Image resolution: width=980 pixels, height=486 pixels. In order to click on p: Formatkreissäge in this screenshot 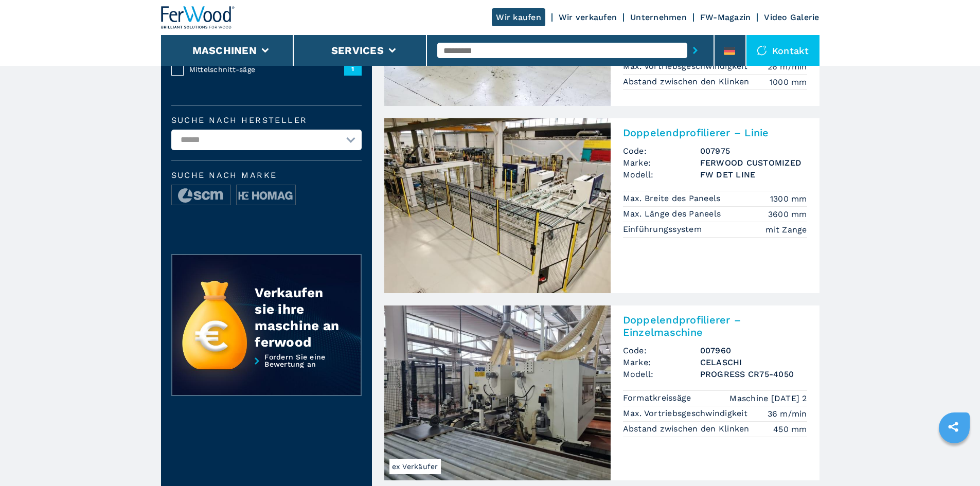, I will do `click(658, 398)`.